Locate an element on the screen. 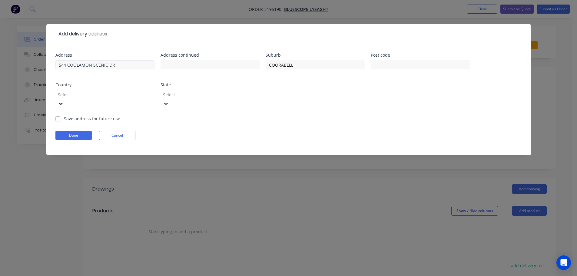 This screenshot has width=577, height=276. div: Add delivery address is located at coordinates (81, 34).